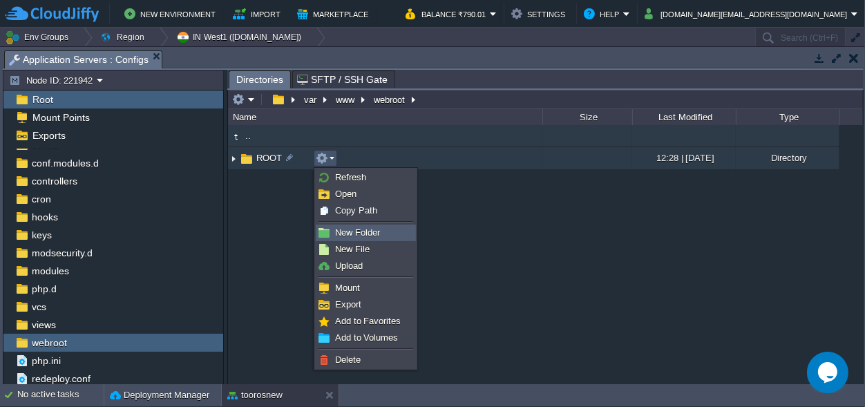 Image resolution: width=865 pixels, height=407 pixels. I want to click on span: Upload, so click(349, 265).